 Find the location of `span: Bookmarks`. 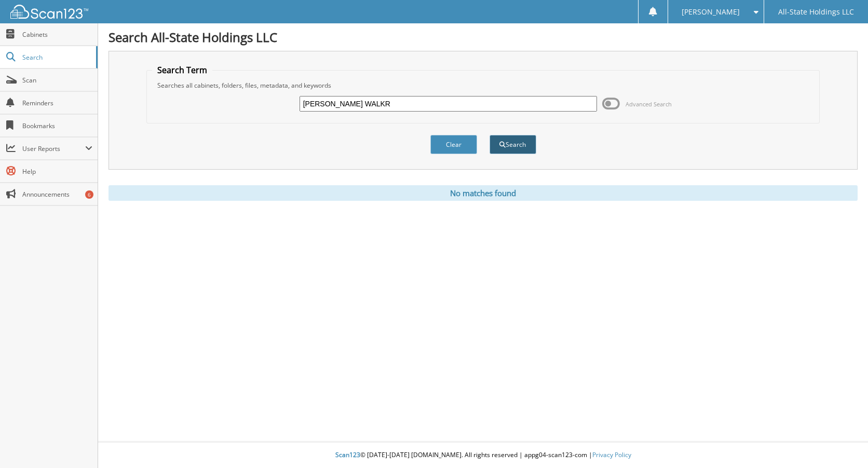

span: Bookmarks is located at coordinates (57, 125).